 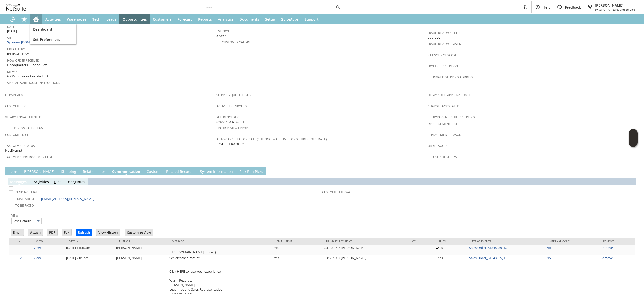 I want to click on span: Analytics, so click(x=226, y=19).